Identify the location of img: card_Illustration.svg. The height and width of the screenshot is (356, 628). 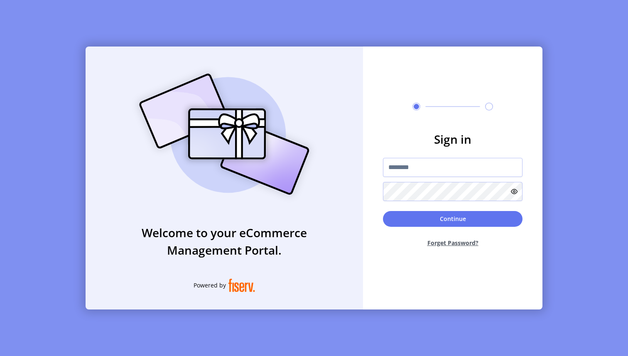
(224, 134).